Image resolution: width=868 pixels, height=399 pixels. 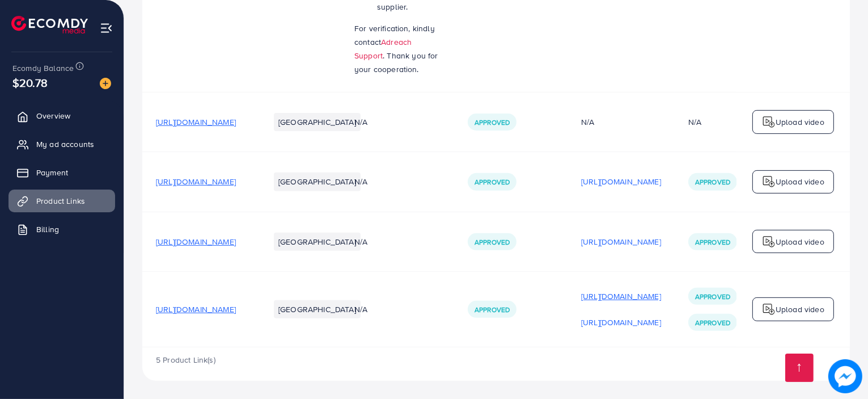 What do you see at coordinates (62, 200) in the screenshot?
I see `a: Product Links` at bounding box center [62, 200].